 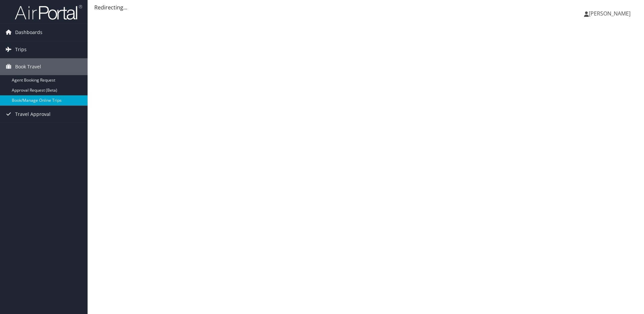 What do you see at coordinates (29, 32) in the screenshot?
I see `span: Dashboards` at bounding box center [29, 32].